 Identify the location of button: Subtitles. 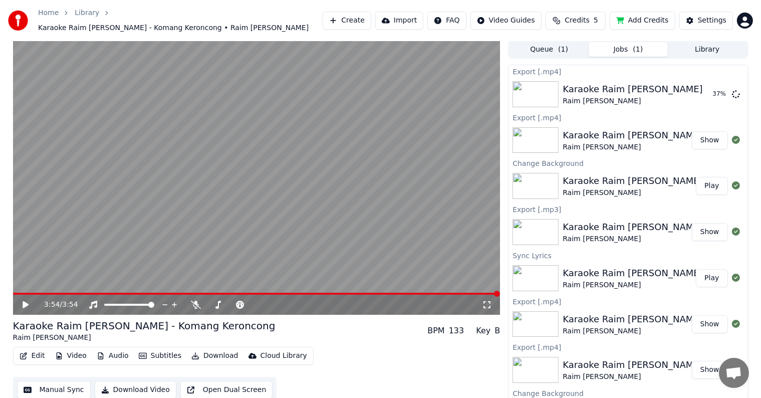
(160, 356).